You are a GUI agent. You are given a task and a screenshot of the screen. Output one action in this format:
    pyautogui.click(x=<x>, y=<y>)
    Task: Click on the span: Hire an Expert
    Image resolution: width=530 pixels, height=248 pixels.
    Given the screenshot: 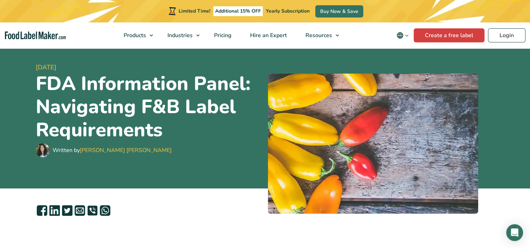 What is the action you would take?
    pyautogui.click(x=267, y=35)
    